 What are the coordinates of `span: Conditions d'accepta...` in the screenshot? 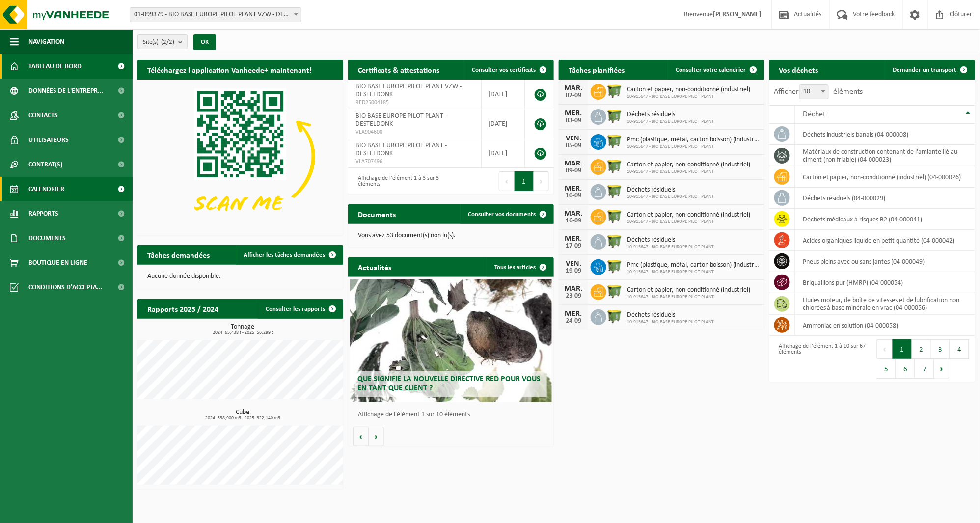 It's located at (65, 287).